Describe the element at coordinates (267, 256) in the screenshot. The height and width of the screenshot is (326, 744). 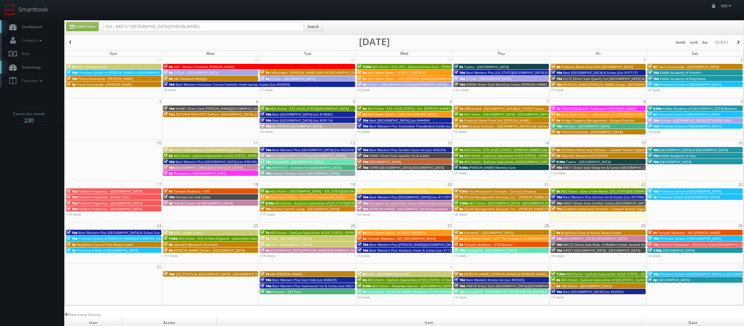
I see `a: +14 more` at that location.